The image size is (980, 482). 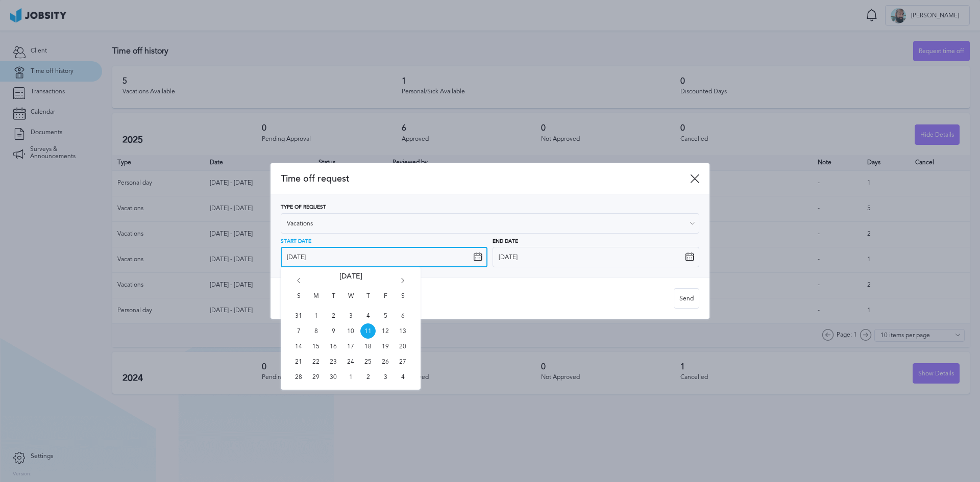 What do you see at coordinates (299, 346) in the screenshot?
I see `span: Sun Sep 14 2025` at bounding box center [299, 346].